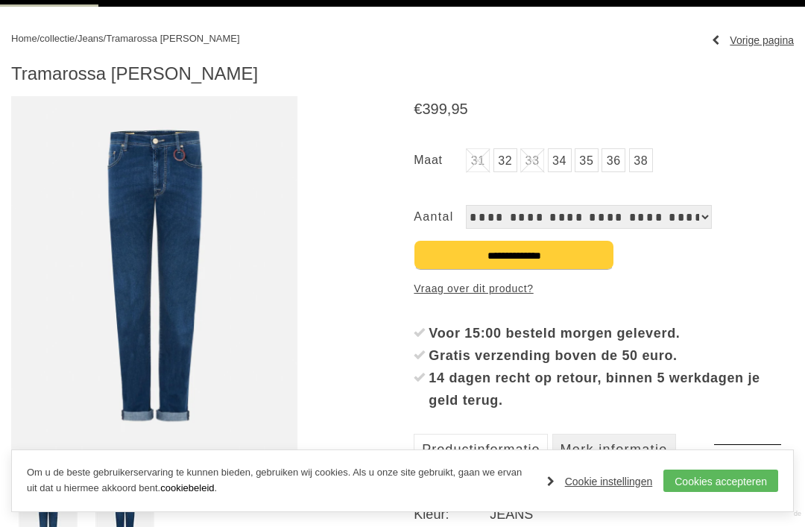 This screenshot has height=527, width=805. Describe the element at coordinates (611, 356) in the screenshot. I see `div: Gratis verzending boven de 50 euro.` at that location.